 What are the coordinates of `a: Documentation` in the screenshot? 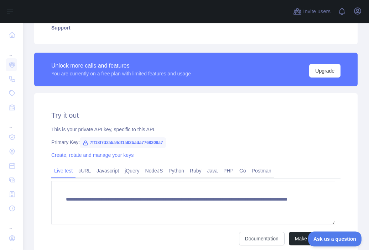 It's located at (262, 239).